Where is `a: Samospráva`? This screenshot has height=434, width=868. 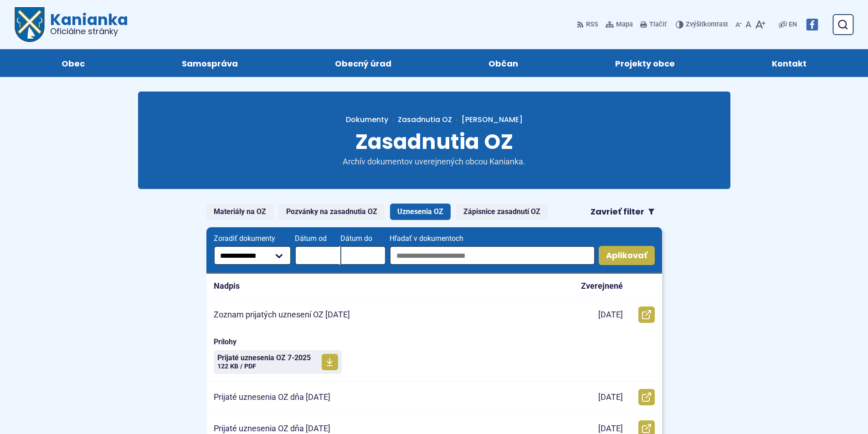 a: Samospráva is located at coordinates (210, 63).